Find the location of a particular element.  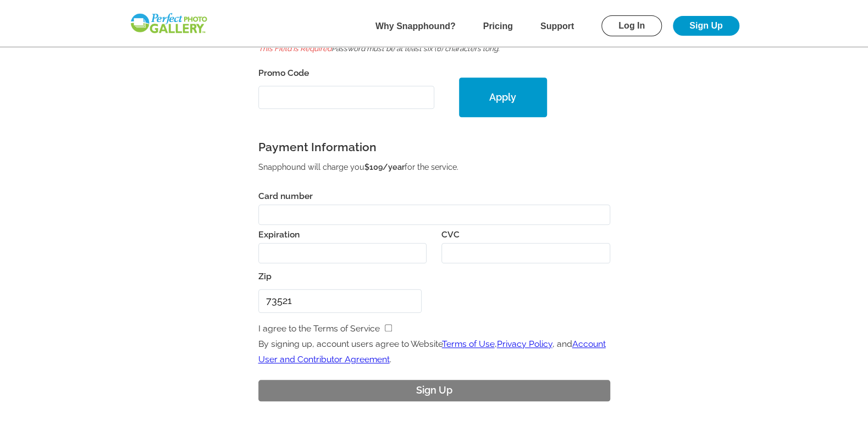

a: Terms of Use is located at coordinates (468, 344).